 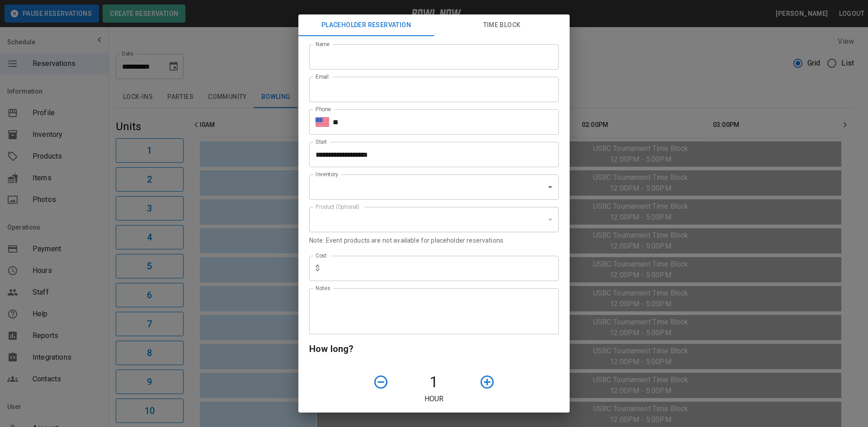 What do you see at coordinates (434, 349) in the screenshot?
I see `h6: How long?` at bounding box center [434, 349].